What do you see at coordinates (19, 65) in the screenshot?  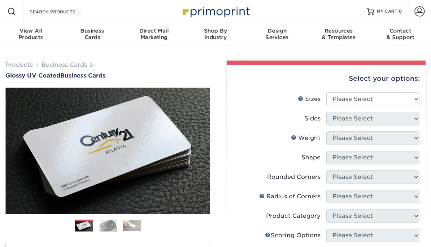 I see `a: Products` at bounding box center [19, 65].